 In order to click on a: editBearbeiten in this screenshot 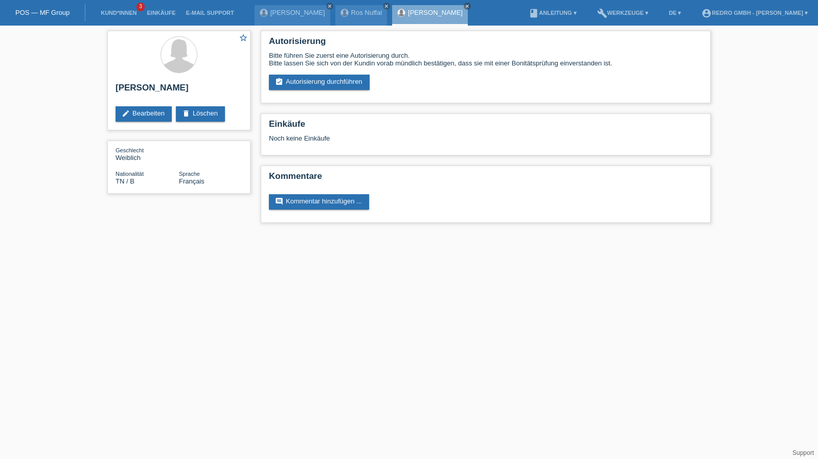, I will do `click(144, 114)`.